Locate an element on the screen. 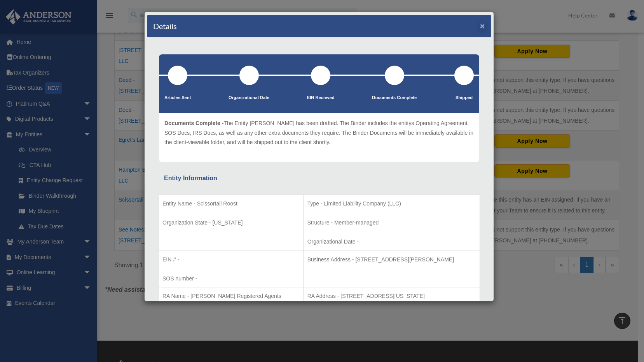  p: EIN # - is located at coordinates (231, 260).